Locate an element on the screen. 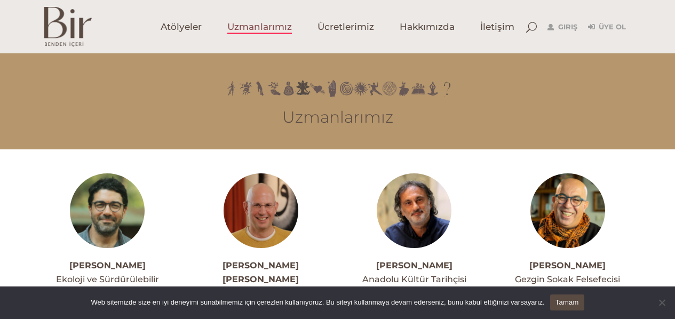 The width and height of the screenshot is (675, 319). span: Hakkımızda is located at coordinates (427, 27).